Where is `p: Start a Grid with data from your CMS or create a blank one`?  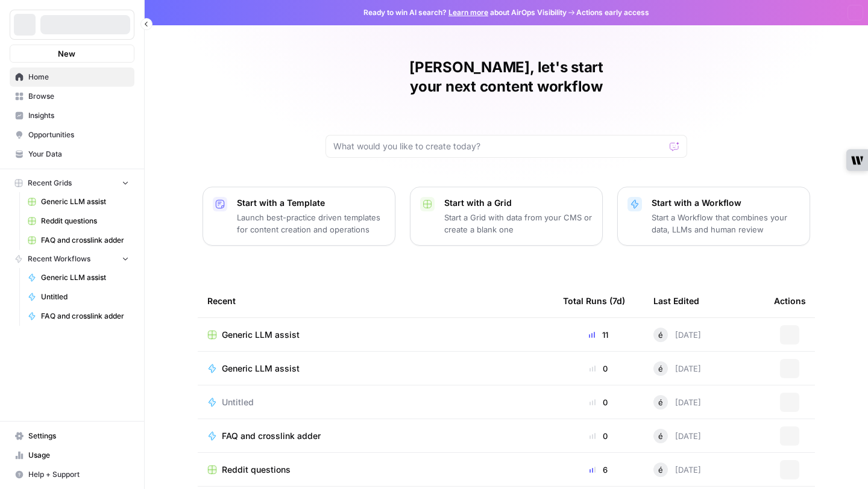
p: Start a Grid with data from your CMS or create a blank one is located at coordinates (519, 223).